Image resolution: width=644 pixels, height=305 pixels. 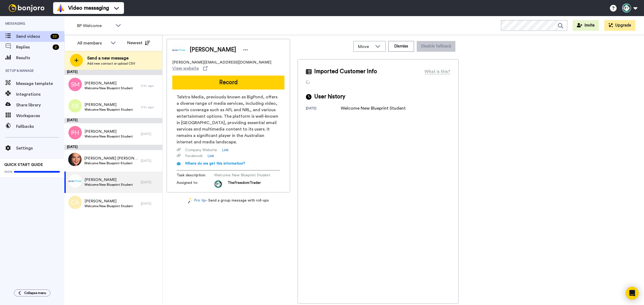 What do you see at coordinates (24, 165) in the screenshot?
I see `span: QUICK START GUIDE` at bounding box center [24, 165].